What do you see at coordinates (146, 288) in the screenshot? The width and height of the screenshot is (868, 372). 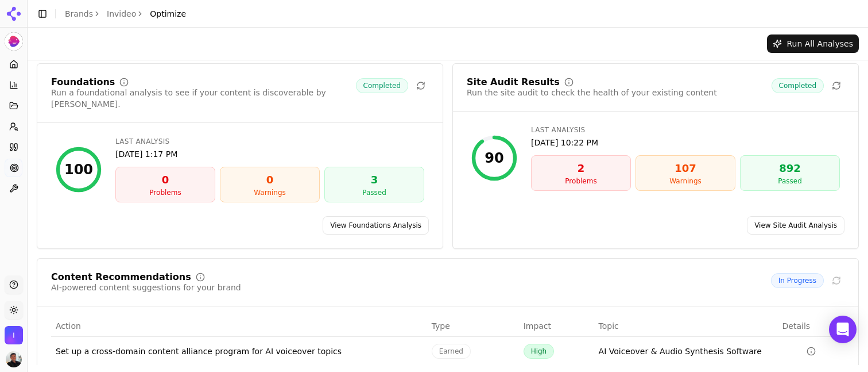 I see `div: AI-powered content suggestions for your brand` at bounding box center [146, 288].